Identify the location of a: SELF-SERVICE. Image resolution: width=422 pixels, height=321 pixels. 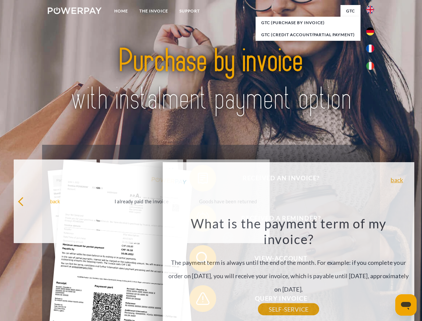
(288, 309).